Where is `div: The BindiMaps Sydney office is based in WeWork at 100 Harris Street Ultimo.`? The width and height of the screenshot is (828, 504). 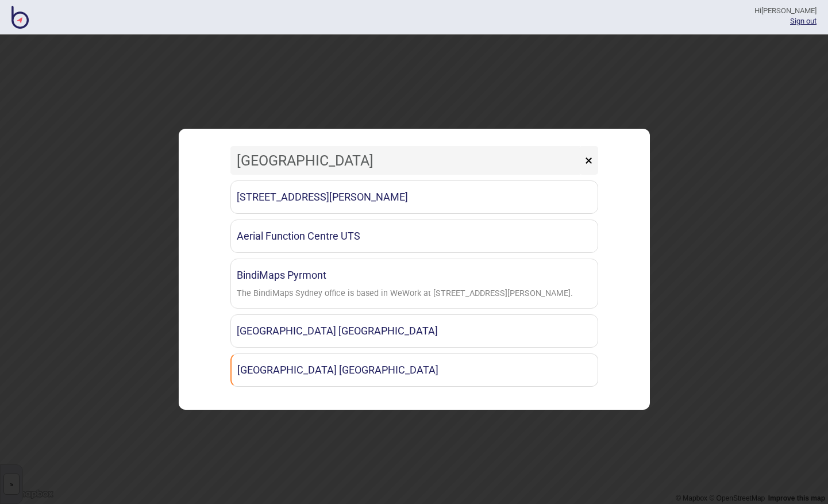 div: The BindiMaps Sydney office is based in WeWork at 100 Harris Street Ultimo. is located at coordinates (404, 293).